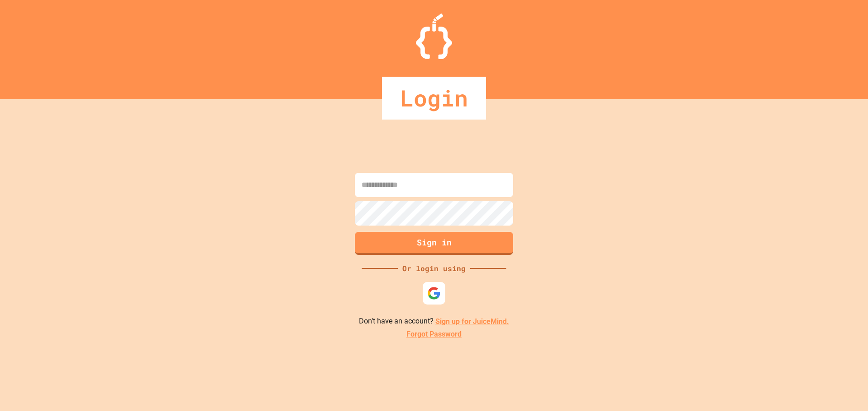 This screenshot has width=868, height=411. What do you see at coordinates (434, 294) in the screenshot?
I see `img: google-icon.svg` at bounding box center [434, 294].